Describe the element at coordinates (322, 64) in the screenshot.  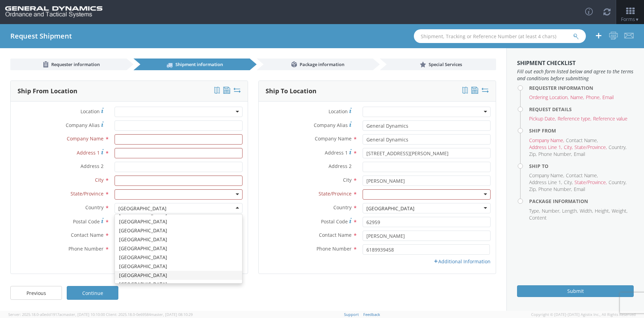
I see `span: Package information` at that location.